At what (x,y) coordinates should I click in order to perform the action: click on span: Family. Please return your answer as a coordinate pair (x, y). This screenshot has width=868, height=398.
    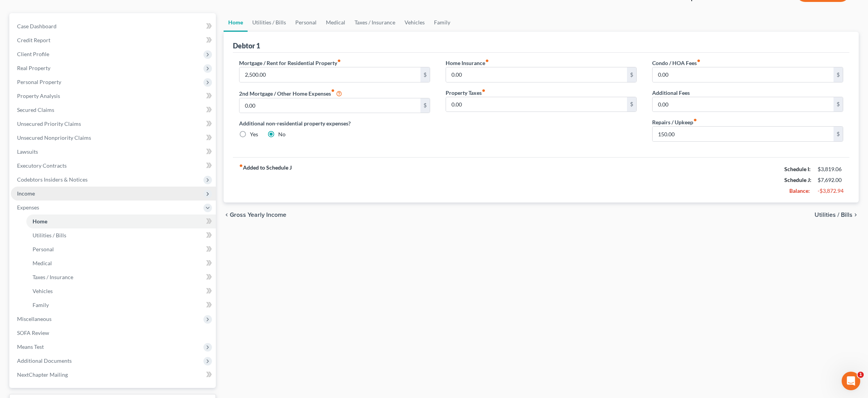
    Looking at the image, I should click on (41, 305).